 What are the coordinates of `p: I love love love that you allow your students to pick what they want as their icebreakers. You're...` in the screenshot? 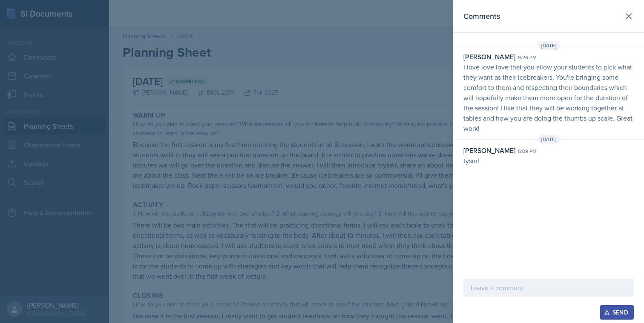 It's located at (549, 98).